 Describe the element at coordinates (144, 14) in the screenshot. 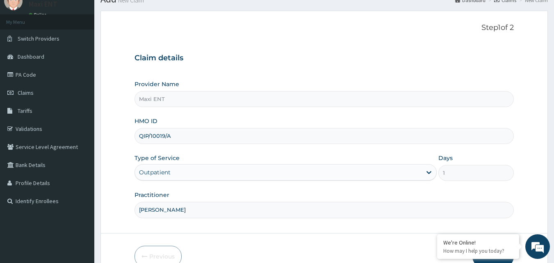

I see `div: Minimize live chat window` at that location.